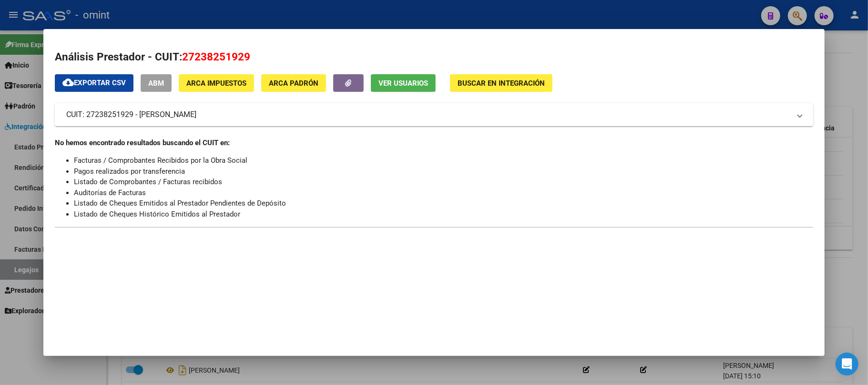 This screenshot has width=868, height=385. I want to click on button: ABM, so click(156, 83).